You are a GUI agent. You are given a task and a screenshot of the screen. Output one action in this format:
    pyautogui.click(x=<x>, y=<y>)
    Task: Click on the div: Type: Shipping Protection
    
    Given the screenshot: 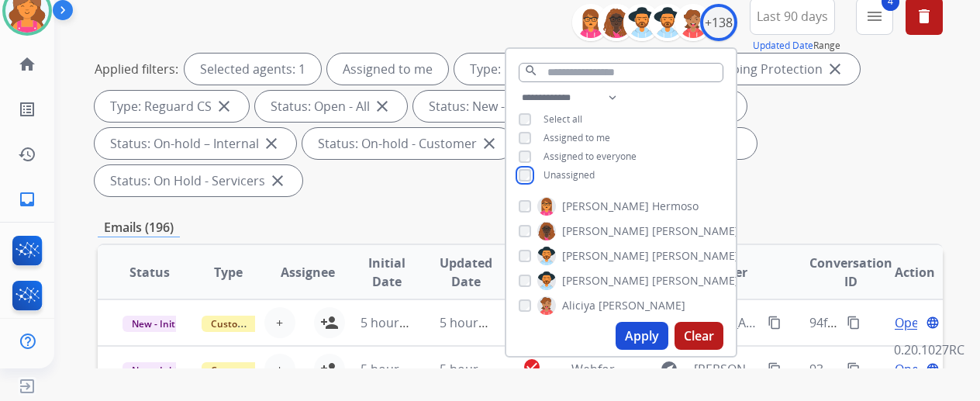 What is the action you would take?
    pyautogui.click(x=759, y=69)
    